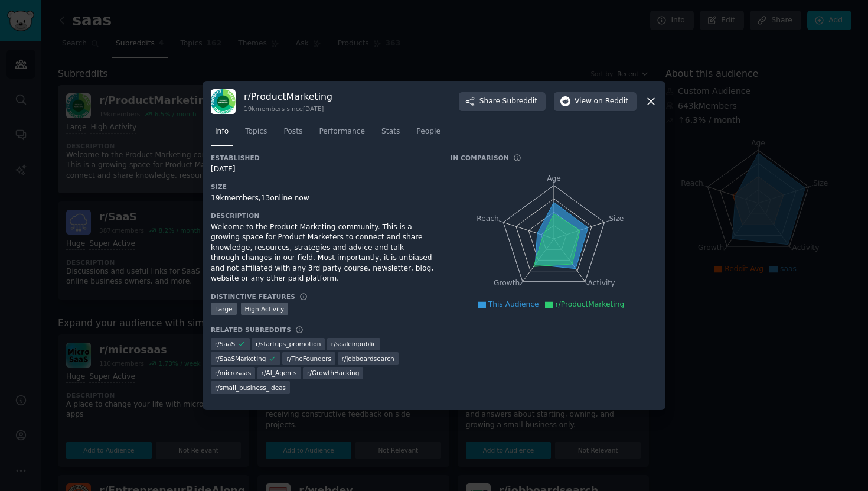 The height and width of the screenshot is (491, 868). What do you see at coordinates (309, 358) in the screenshot?
I see `span: r/ TheFounders` at bounding box center [309, 358].